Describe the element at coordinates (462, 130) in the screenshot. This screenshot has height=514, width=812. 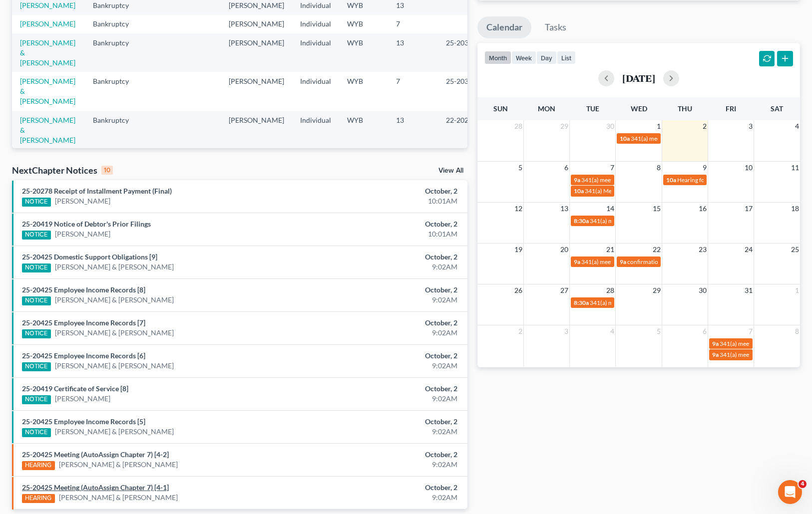
I see `td: 22-20285` at that location.